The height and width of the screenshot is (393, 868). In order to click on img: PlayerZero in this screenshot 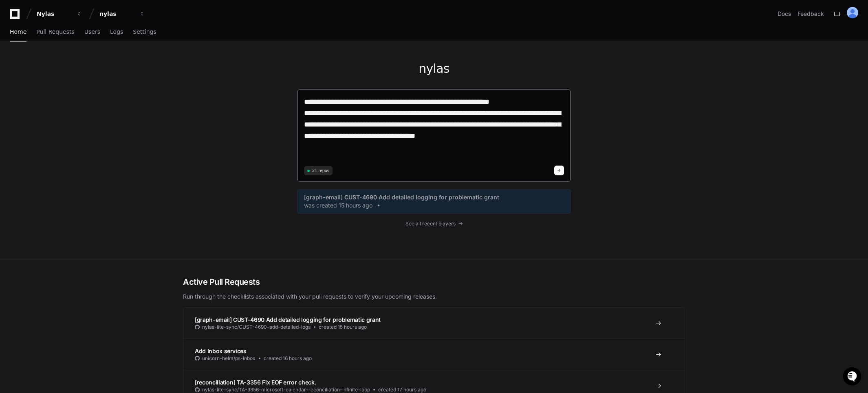, I will do `click(17, 17)`.